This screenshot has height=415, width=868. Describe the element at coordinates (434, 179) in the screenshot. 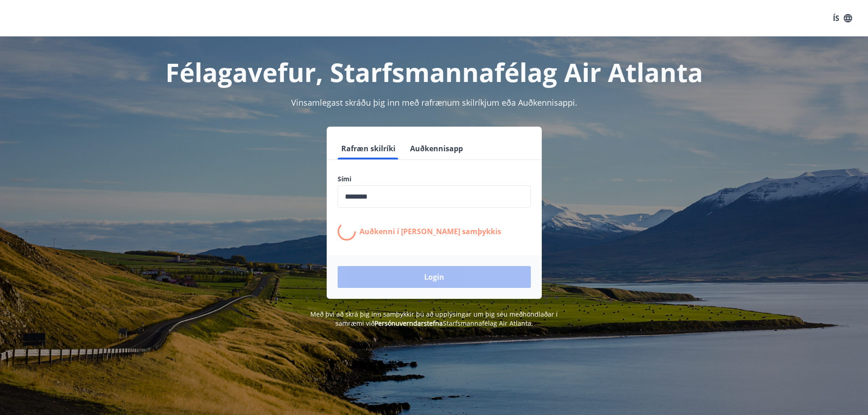

I see `label: Sími` at that location.